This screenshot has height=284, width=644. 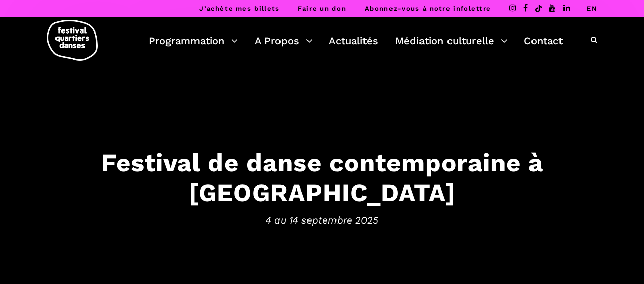 What do you see at coordinates (427, 8) in the screenshot?
I see `a: Abonnez-vous à notre infolettre` at bounding box center [427, 8].